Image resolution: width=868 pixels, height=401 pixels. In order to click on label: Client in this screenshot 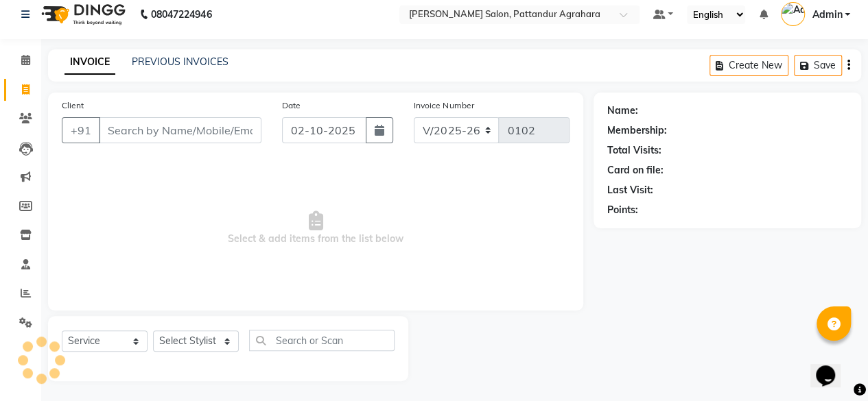, I will do `click(73, 106)`.